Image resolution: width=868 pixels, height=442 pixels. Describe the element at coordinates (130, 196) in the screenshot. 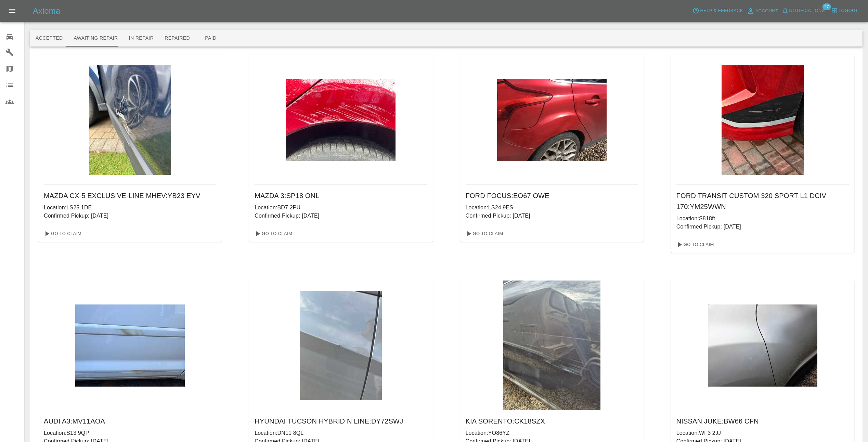

I see `h6: MAZDA CX-5 EXCLUSIVE-LINE MHEV : YB23 EYV` at that location.